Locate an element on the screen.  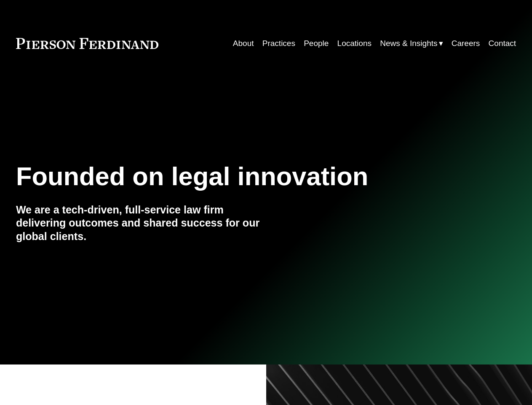
h1: Founded on legal innovation is located at coordinates (224, 176).